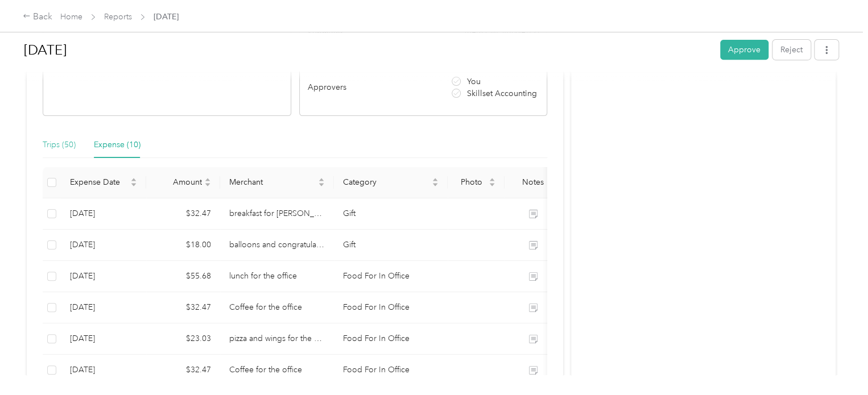 Image resolution: width=868 pixels, height=395 pixels. Describe the element at coordinates (117, 145) in the screenshot. I see `div: Expense (10)` at that location.